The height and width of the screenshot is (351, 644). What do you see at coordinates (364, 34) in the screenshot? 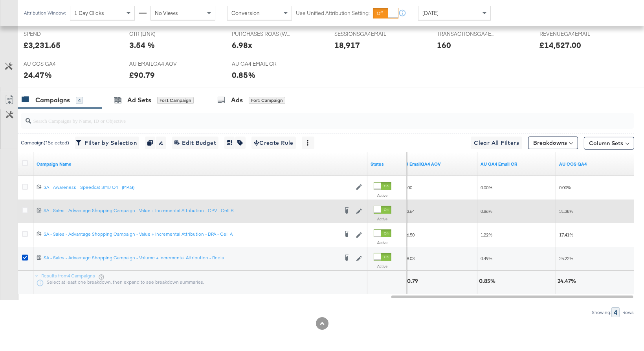
I see `span: SESSIONSGA4EMAIL` at bounding box center [364, 34].